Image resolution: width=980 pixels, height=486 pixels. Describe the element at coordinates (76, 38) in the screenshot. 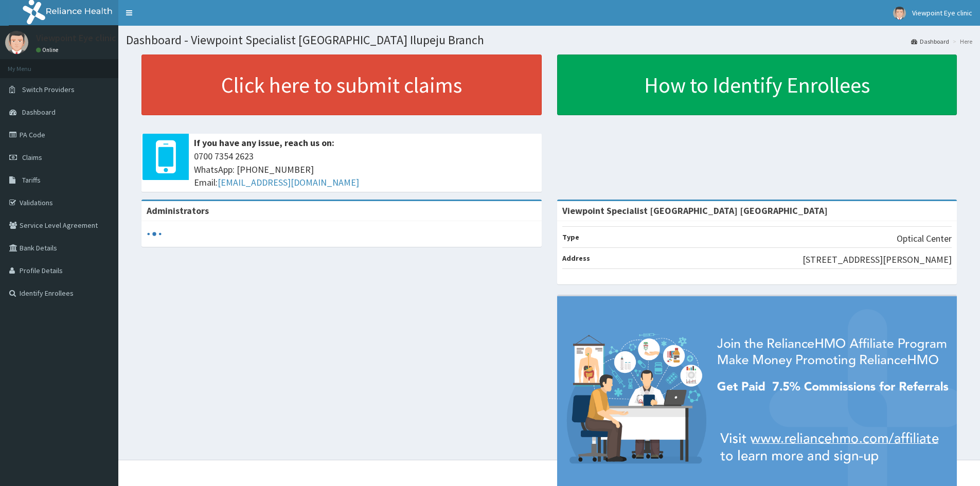

I see `p: Viewpoint Eye clinic` at that location.